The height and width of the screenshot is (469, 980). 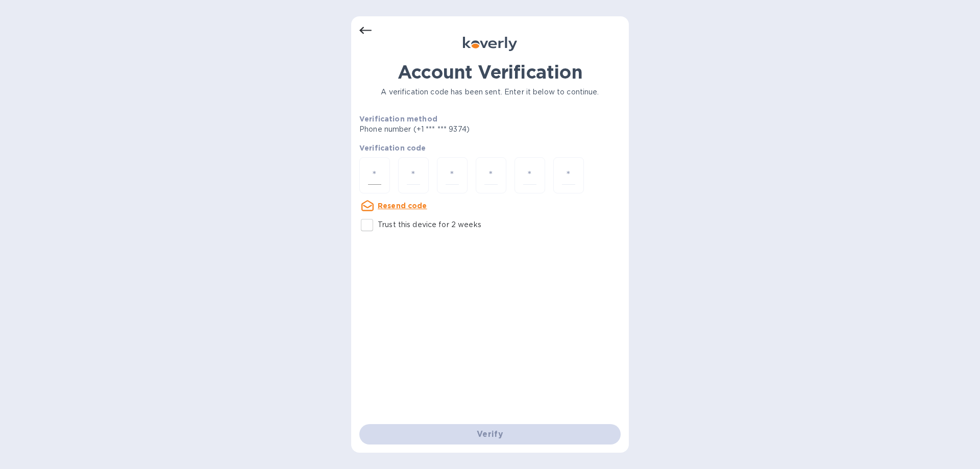 I want to click on p: Verification code, so click(x=490, y=148).